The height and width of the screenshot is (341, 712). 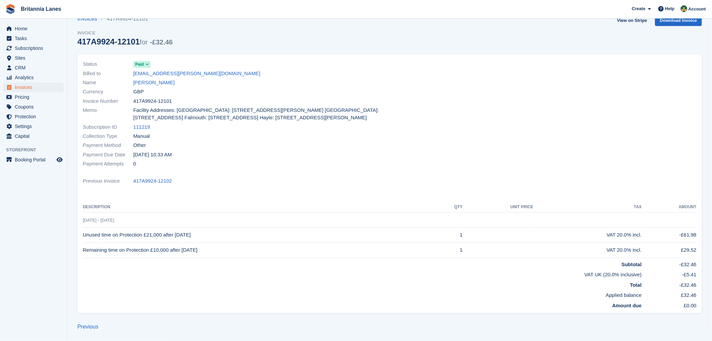 What do you see at coordinates (35, 97) in the screenshot?
I see `span: Pricing` at bounding box center [35, 97].